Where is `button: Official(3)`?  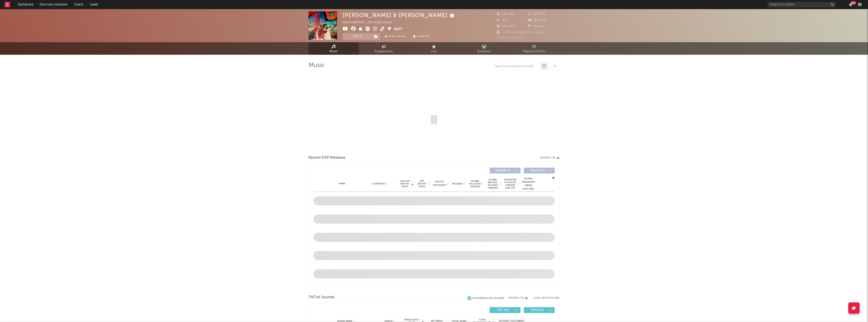 button: Official(3) is located at coordinates (539, 310).